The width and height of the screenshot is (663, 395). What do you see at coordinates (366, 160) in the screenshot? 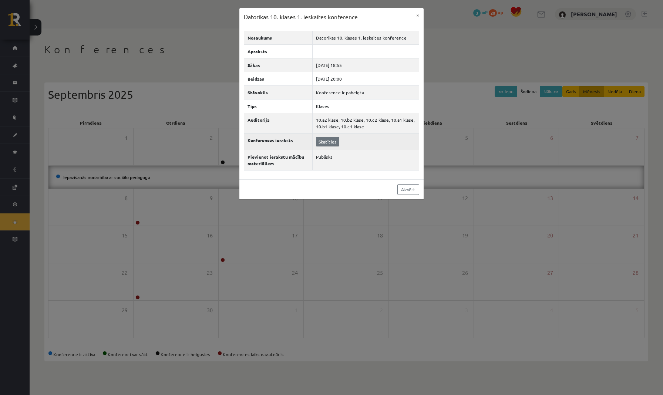
I see `td: Publisks` at bounding box center [366, 160].